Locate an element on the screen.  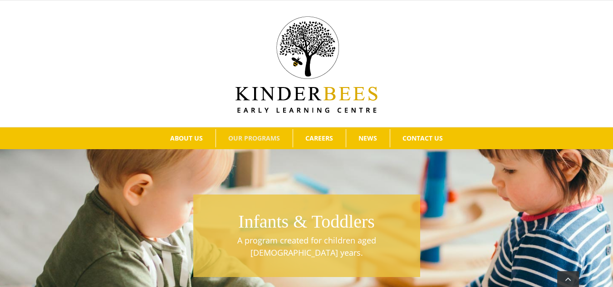
nav: Main Menu is located at coordinates (306, 138).